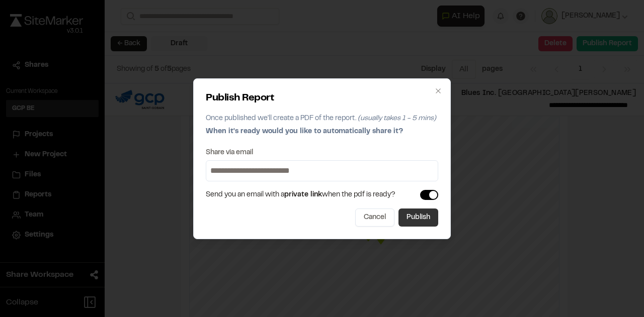 This screenshot has width=644, height=317. Describe the element at coordinates (304, 132) in the screenshot. I see `span: When it's ready would you like to automatically share it?` at that location.